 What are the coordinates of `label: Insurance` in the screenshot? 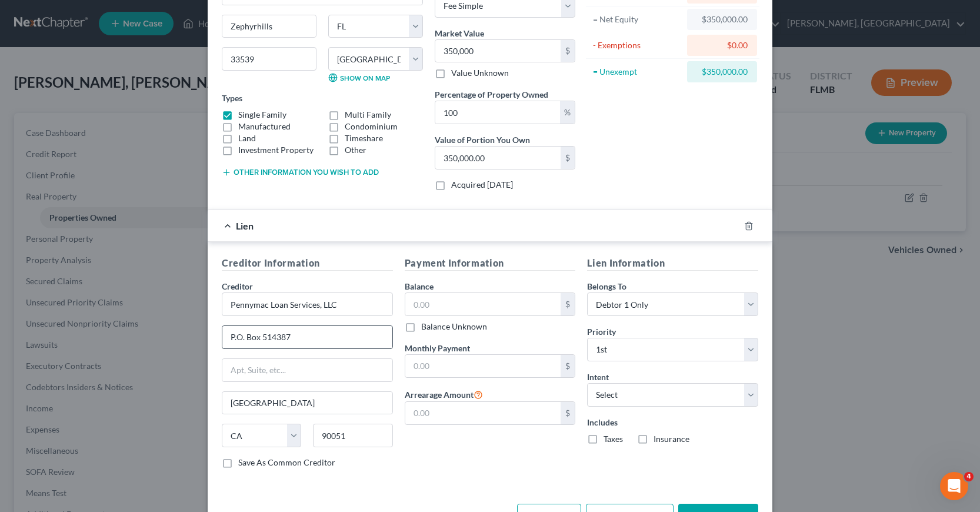 It's located at (671, 438).